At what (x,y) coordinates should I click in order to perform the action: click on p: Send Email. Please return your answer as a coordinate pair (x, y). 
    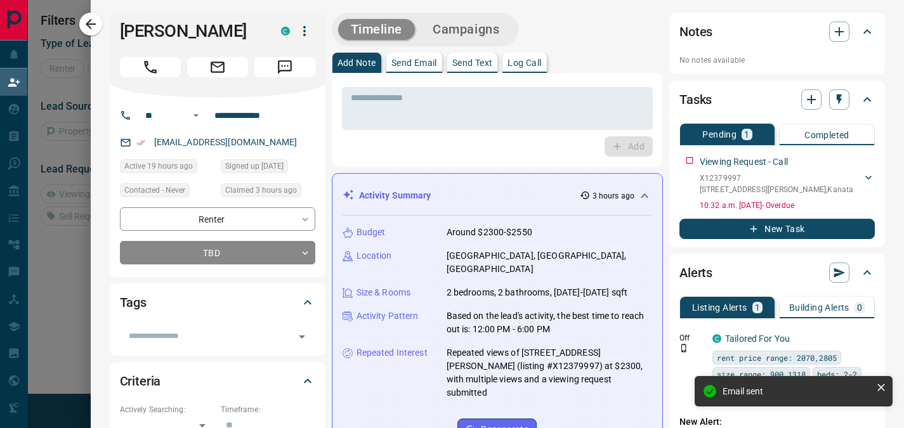
    Looking at the image, I should click on (414, 63).